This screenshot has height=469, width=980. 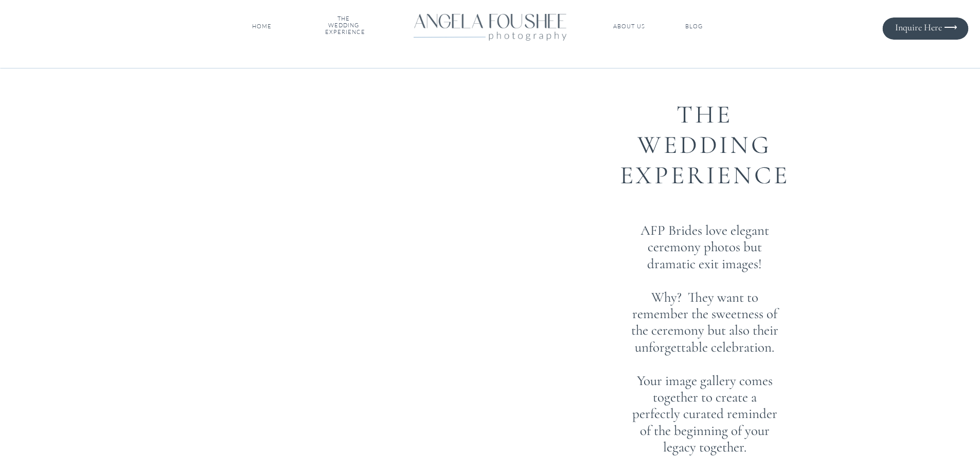 What do you see at coordinates (262, 27) in the screenshot?
I see `nav: HOME` at bounding box center [262, 27].